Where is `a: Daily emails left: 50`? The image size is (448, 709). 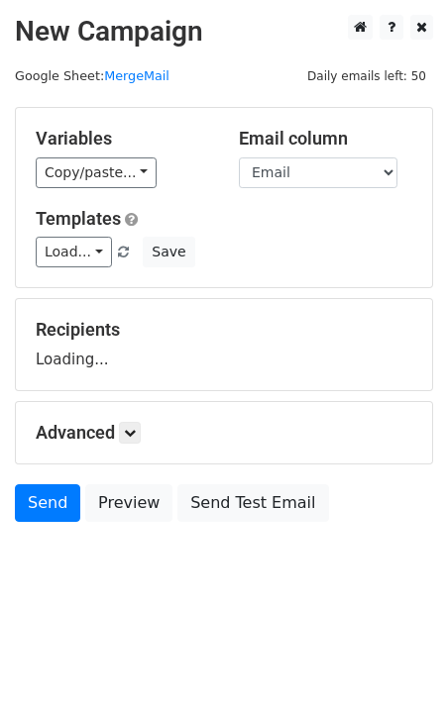
a: Daily emails left: 50 is located at coordinates (367, 75).